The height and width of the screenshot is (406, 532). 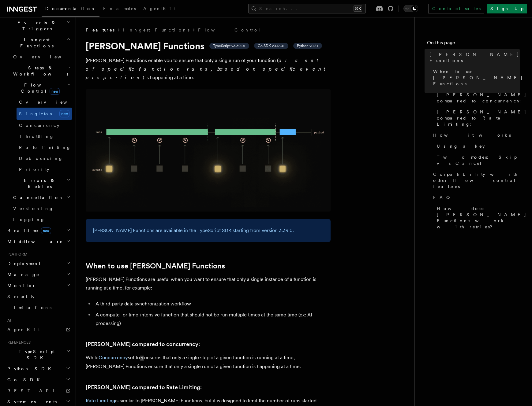 What do you see at coordinates (70, 9) in the screenshot?
I see `span: Documentation` at bounding box center [70, 9].